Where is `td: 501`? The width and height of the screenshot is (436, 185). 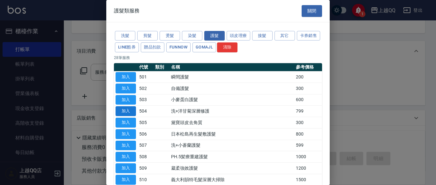
td: 501 is located at coordinates (146, 77).